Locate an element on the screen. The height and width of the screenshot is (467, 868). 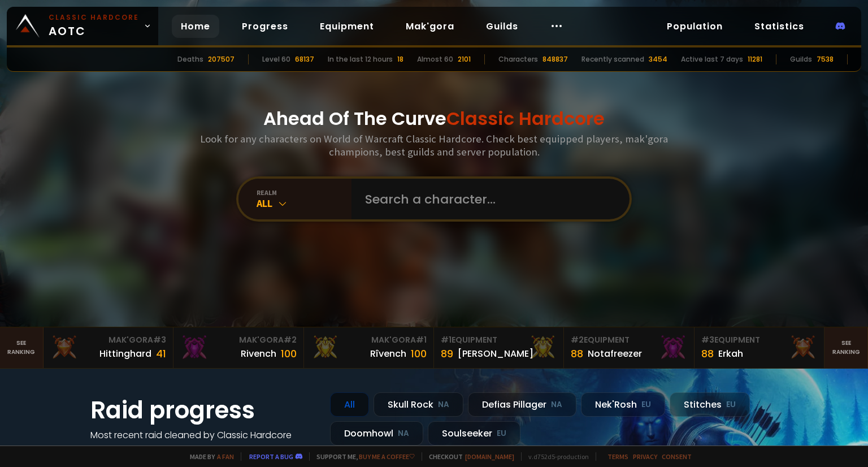
div: realm is located at coordinates (304, 193).